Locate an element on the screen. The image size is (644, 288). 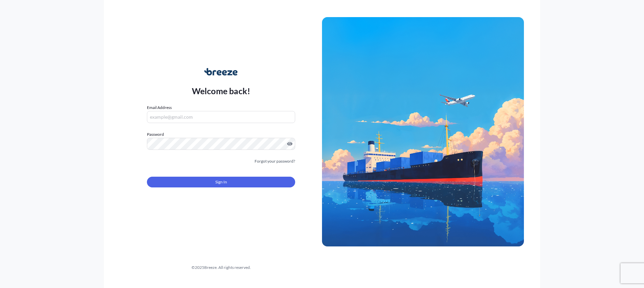
input: example@gmail.com is located at coordinates (221, 117).